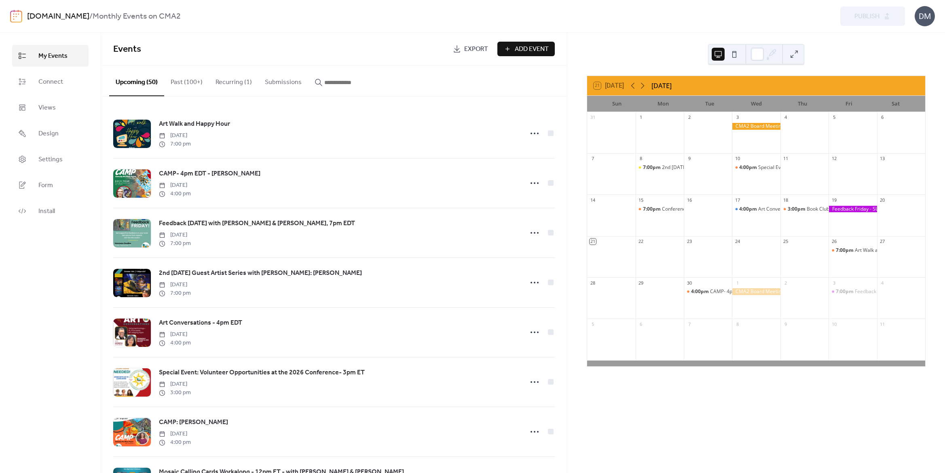  What do you see at coordinates (895, 104) in the screenshot?
I see `div: Sat` at bounding box center [895, 104].